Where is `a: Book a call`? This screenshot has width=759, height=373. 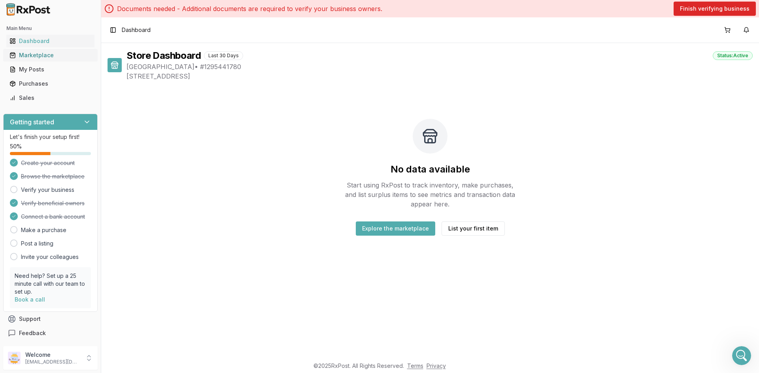 a: Book a call is located at coordinates (30, 300).